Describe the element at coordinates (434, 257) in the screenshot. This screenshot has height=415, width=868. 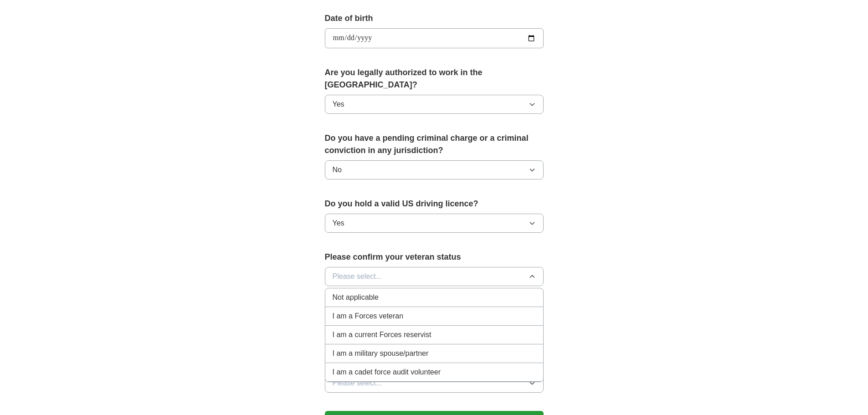
I see `label: Please confirm your veteran status` at that location.